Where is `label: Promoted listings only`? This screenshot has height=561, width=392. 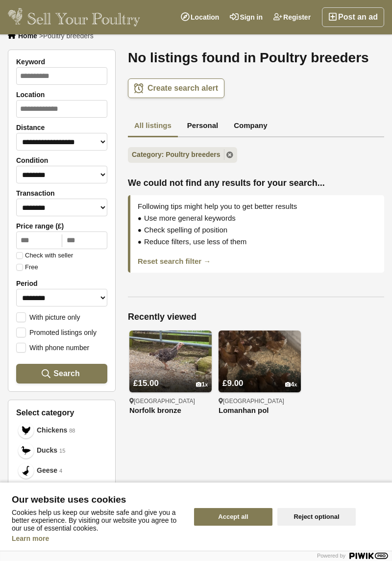
label: Promoted listings only is located at coordinates (56, 332).